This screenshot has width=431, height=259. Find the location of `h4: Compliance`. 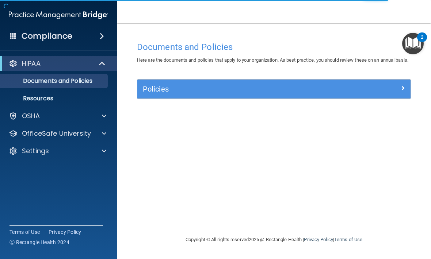

h4: Compliance is located at coordinates (47, 36).